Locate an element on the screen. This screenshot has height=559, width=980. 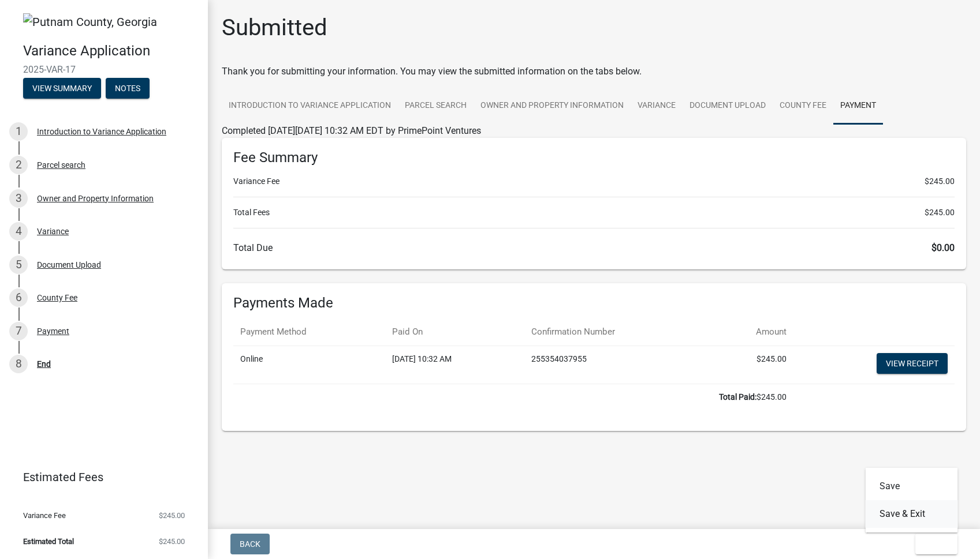
div: Introduction to Variance Application is located at coordinates (102, 131).